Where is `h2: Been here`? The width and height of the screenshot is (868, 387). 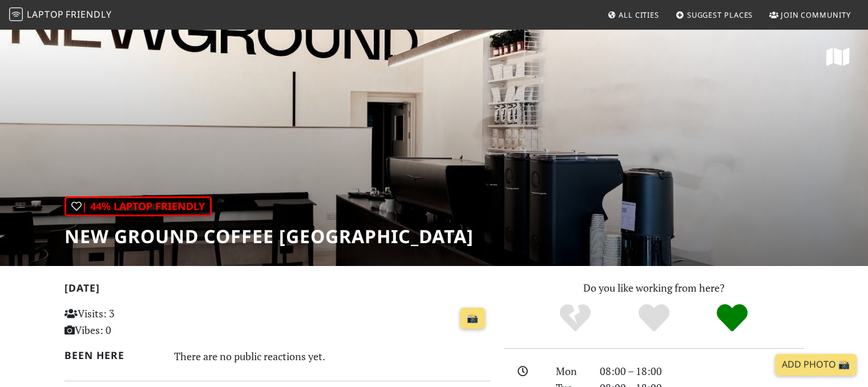
h2: Been here is located at coordinates (113, 355).